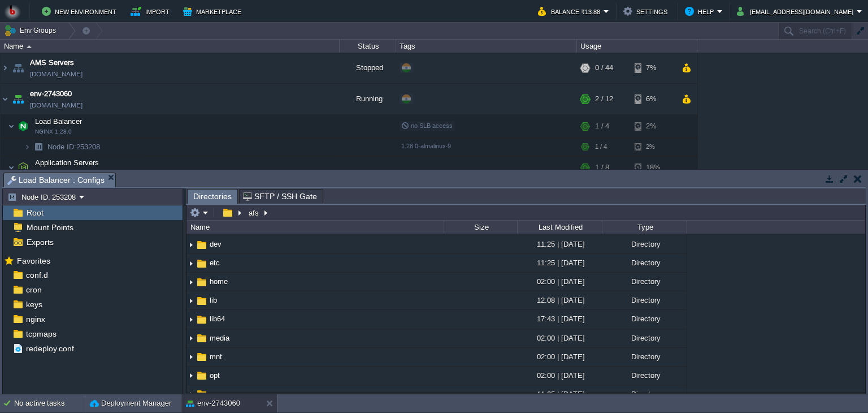 The width and height of the screenshot is (868, 413). Describe the element at coordinates (217, 394) in the screenshot. I see `span: proc` at that location.